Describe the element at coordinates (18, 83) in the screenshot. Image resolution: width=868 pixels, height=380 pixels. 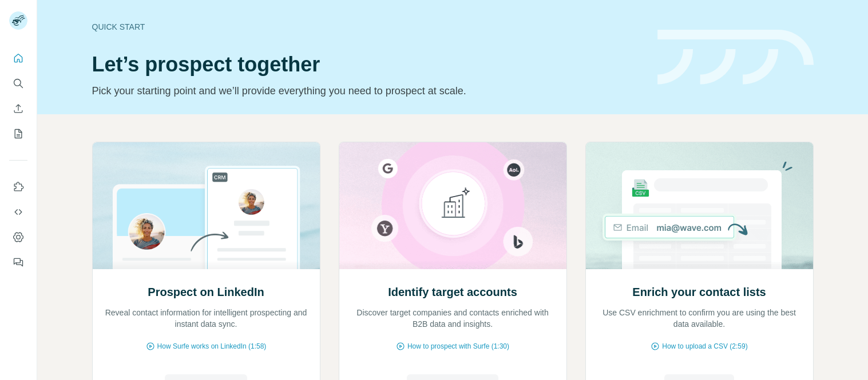
I see `button: Search` at that location.